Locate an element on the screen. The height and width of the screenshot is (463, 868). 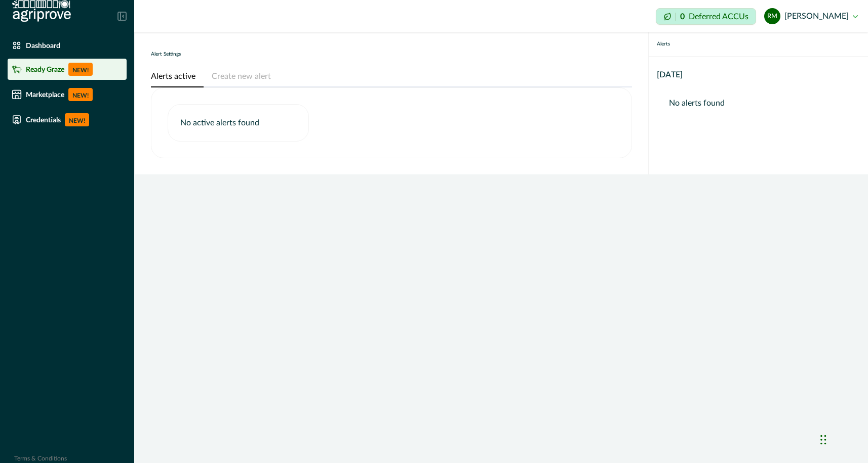
div: No active alerts found is located at coordinates (238, 123).